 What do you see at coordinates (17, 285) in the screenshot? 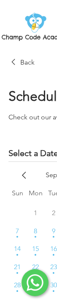
I see `button: Sunday, September 28th, 2025` at bounding box center [17, 285].